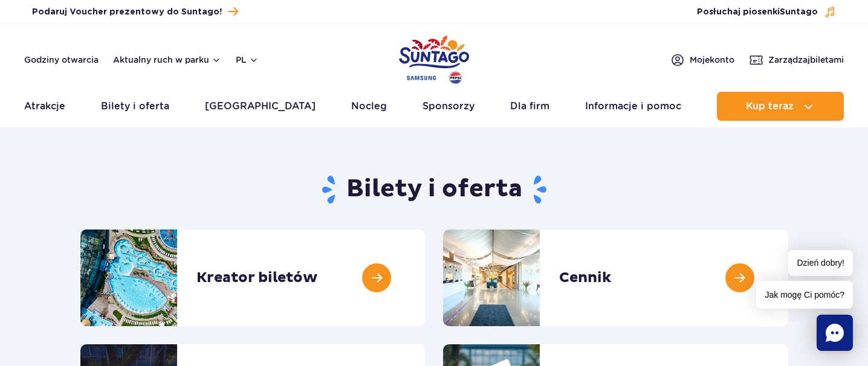 The image size is (868, 366). I want to click on button: pl, so click(248, 60).